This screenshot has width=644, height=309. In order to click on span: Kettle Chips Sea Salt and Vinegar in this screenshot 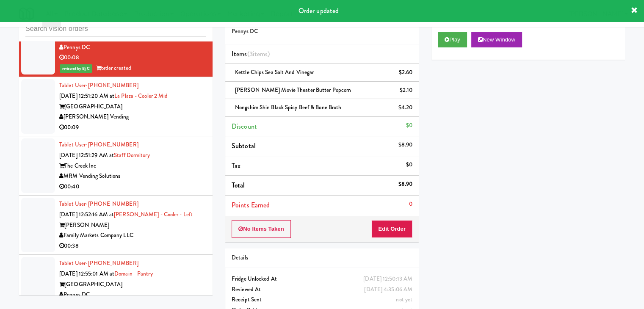, I will do `click(274, 72)`.